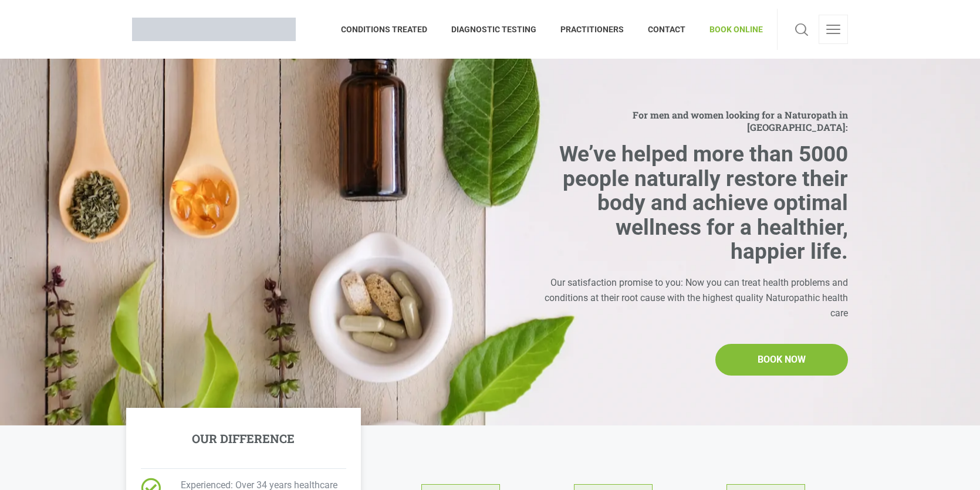  What do you see at coordinates (693, 203) in the screenshot?
I see `h2: We’ve helped more than 5000 people naturally restore their body and achieve optimal wellness for ...` at bounding box center [693, 203].